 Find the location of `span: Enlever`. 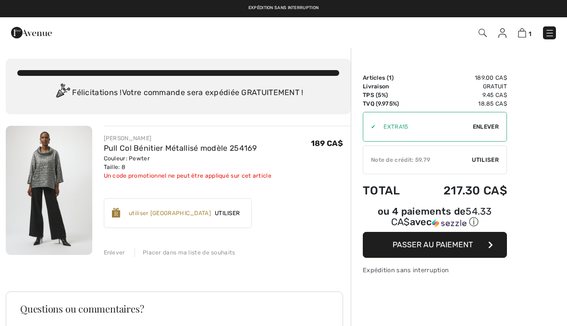

span: Enlever is located at coordinates (486, 127).